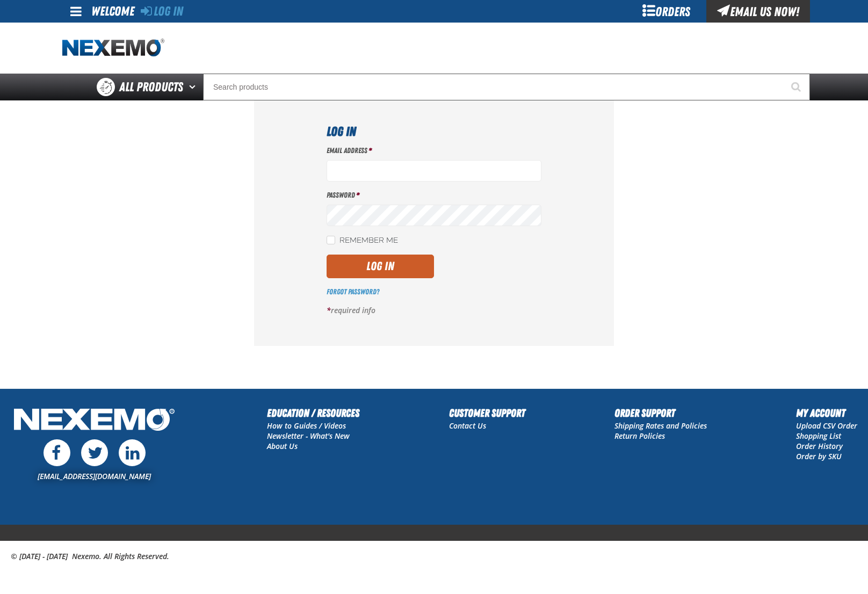  Describe the element at coordinates (434, 132) in the screenshot. I see `h1: Log In` at that location.